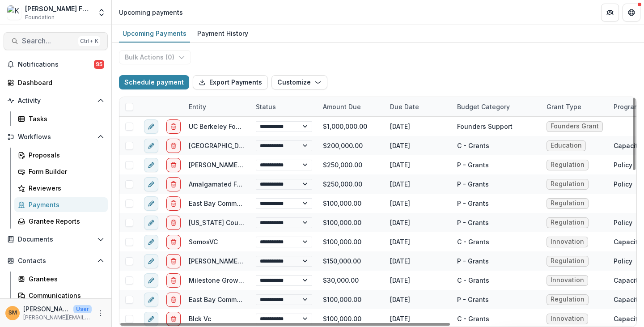 This screenshot has width=644, height=327. What do you see at coordinates (102, 13) in the screenshot?
I see `button: Open entity switcher` at bounding box center [102, 13].